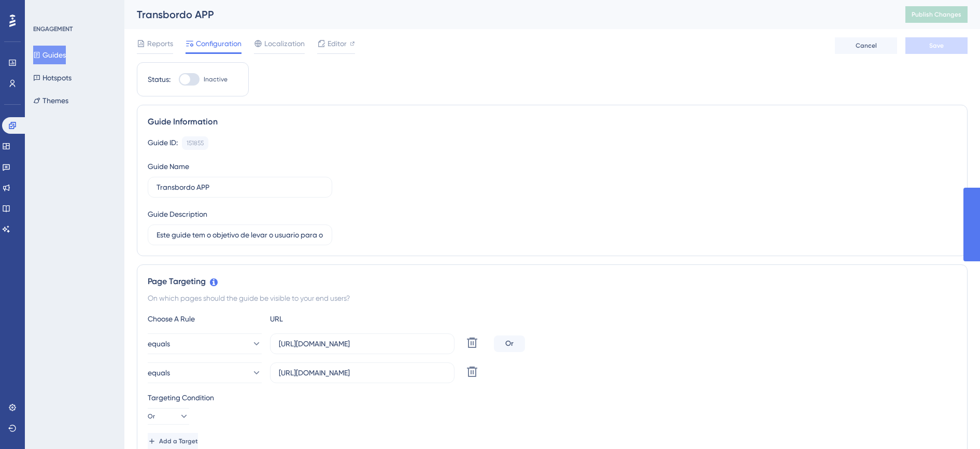 This screenshot has height=449, width=980. I want to click on span: Or, so click(151, 416).